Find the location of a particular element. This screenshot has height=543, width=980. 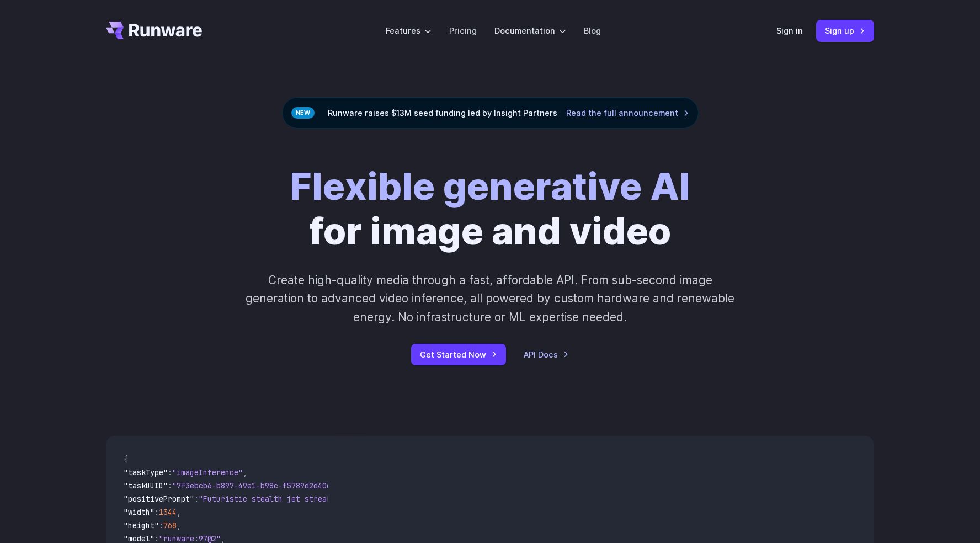

a: Go to / is located at coordinates (155, 31).